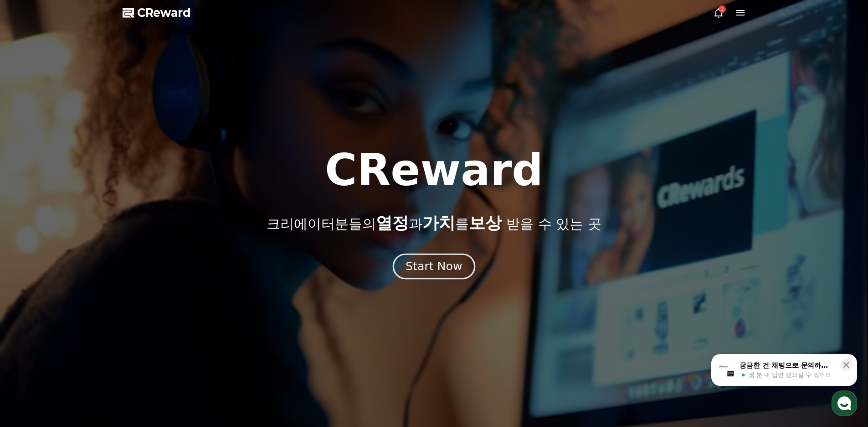 Image resolution: width=868 pixels, height=427 pixels. I want to click on span: 대화, so click(89, 307).